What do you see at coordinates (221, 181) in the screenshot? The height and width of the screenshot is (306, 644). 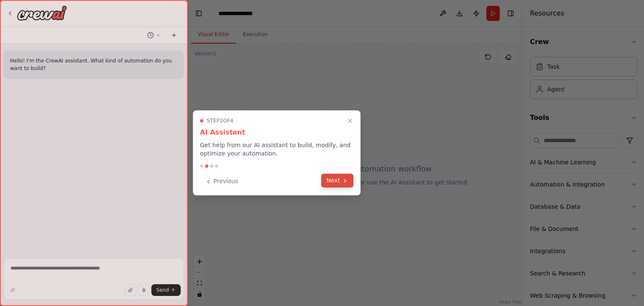 I see `button: Previous` at bounding box center [221, 181].